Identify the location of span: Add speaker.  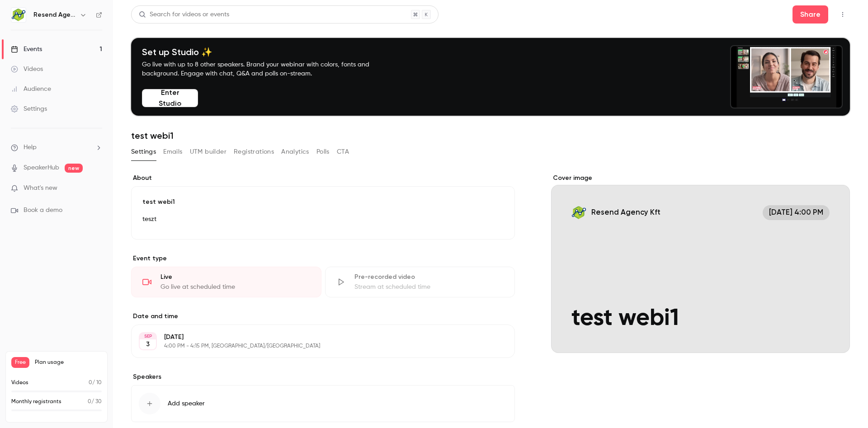
(186, 404).